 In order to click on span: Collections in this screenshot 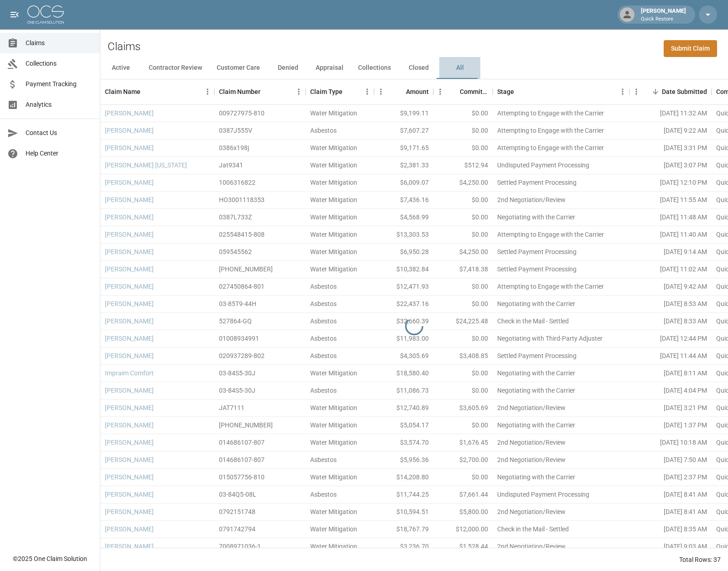, I will do `click(59, 63)`.